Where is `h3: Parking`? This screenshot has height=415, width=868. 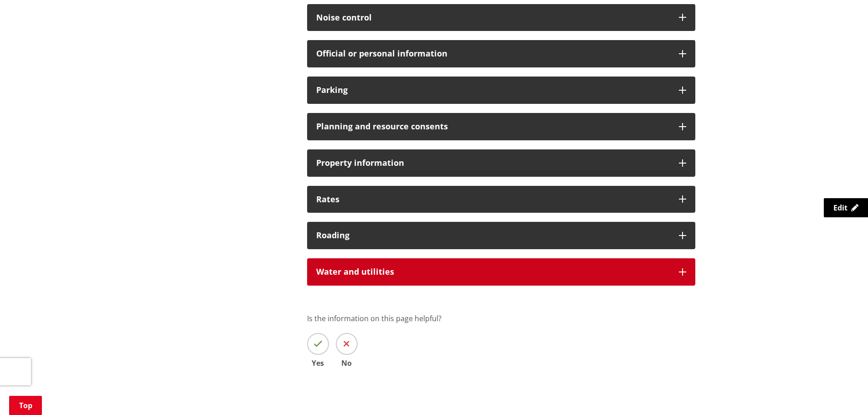
h3: Parking is located at coordinates (493, 90).